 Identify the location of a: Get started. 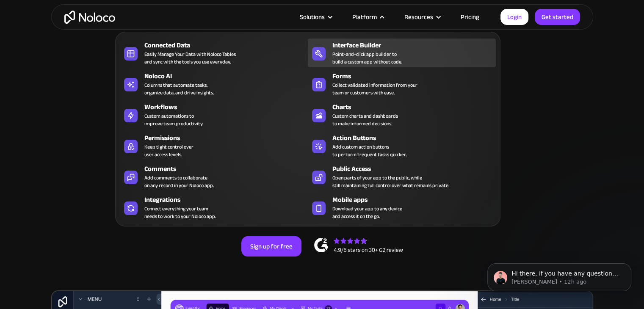
(557, 17).